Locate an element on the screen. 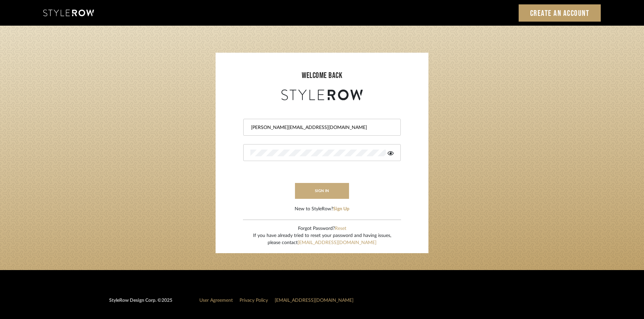  button: sign in is located at coordinates (322, 191).